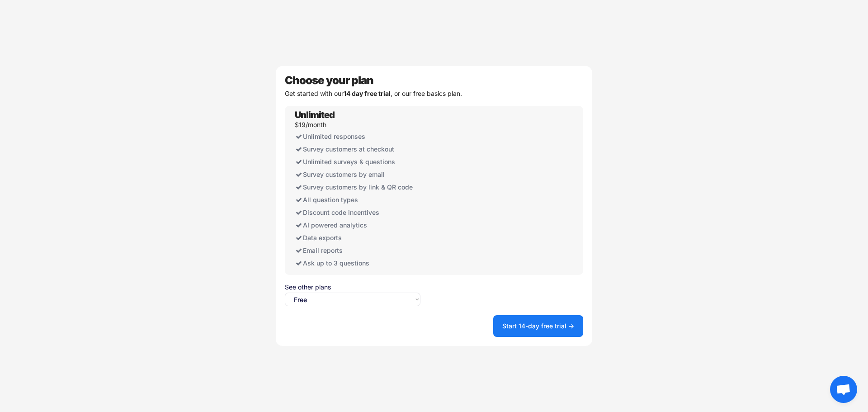  Describe the element at coordinates (357, 187) in the screenshot. I see `div: Survey customers by link & QR code` at that location.